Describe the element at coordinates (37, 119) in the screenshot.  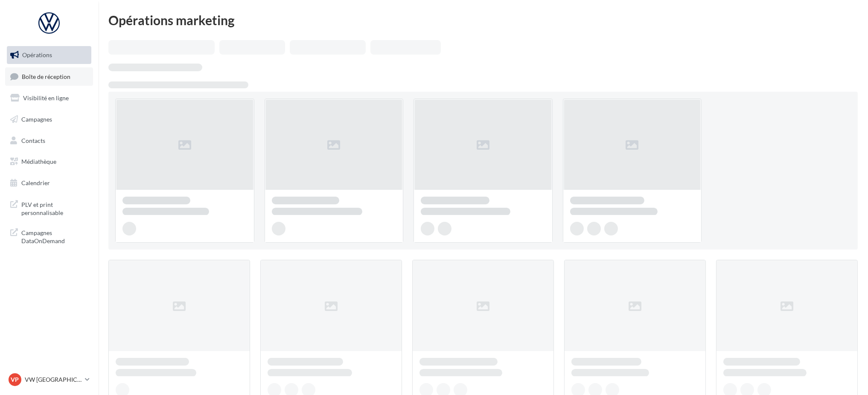
I see `span: Campagnes` at that location.